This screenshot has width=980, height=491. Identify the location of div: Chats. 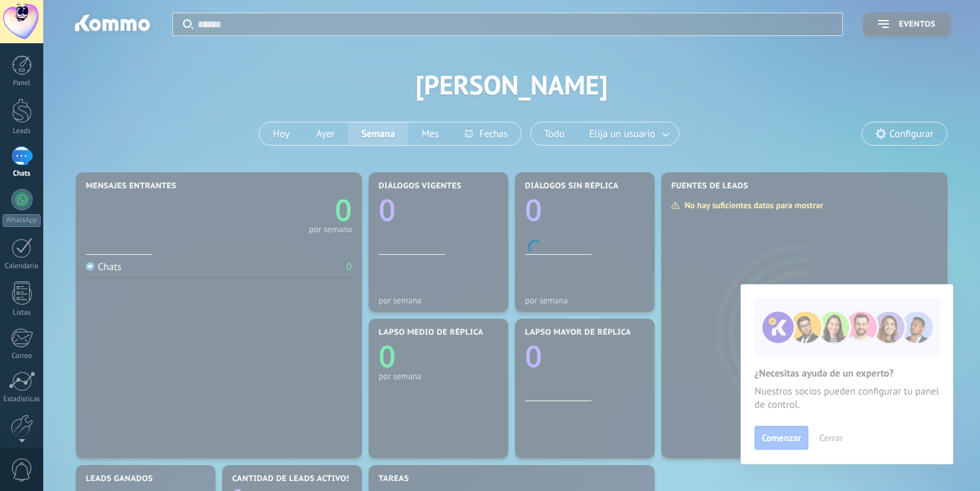
(22, 173).